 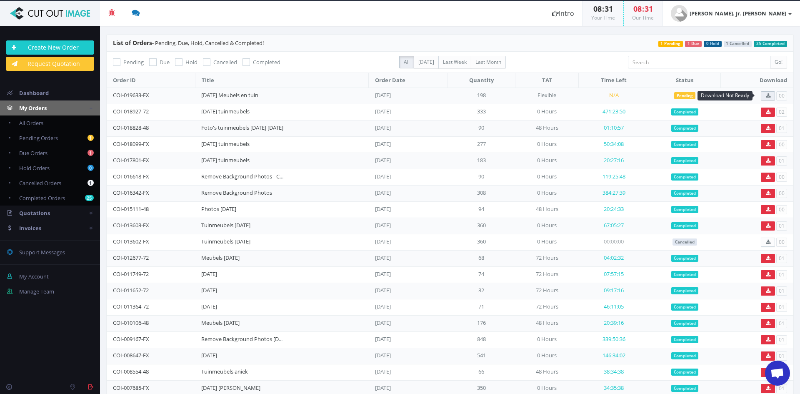 What do you see at coordinates (603, 18) in the screenshot?
I see `small: Your Time` at bounding box center [603, 18].